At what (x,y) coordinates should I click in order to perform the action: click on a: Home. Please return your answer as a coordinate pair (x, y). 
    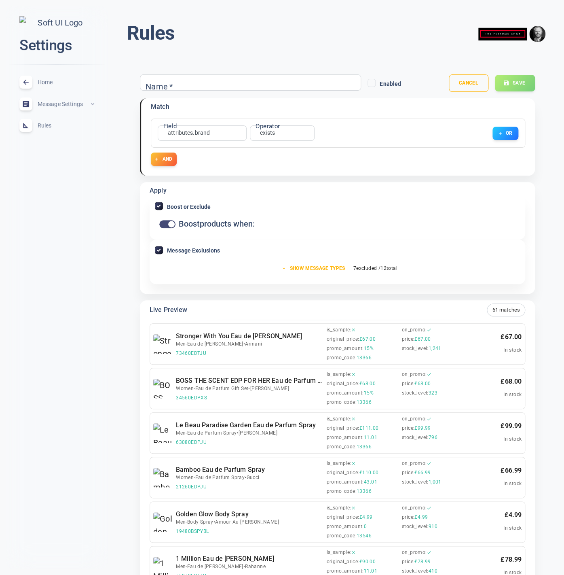
    Looking at the image, I should click on (57, 82).